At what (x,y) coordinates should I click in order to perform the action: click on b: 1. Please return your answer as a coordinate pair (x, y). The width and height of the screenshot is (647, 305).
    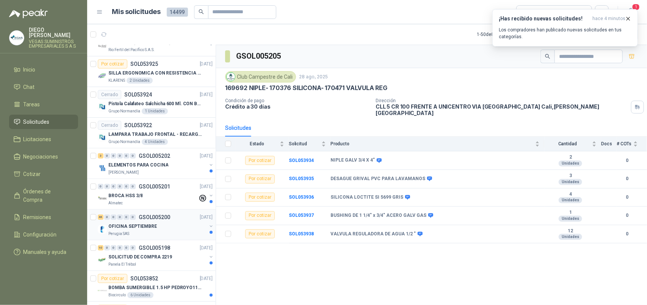
    Looking at the image, I should click on (570, 213).